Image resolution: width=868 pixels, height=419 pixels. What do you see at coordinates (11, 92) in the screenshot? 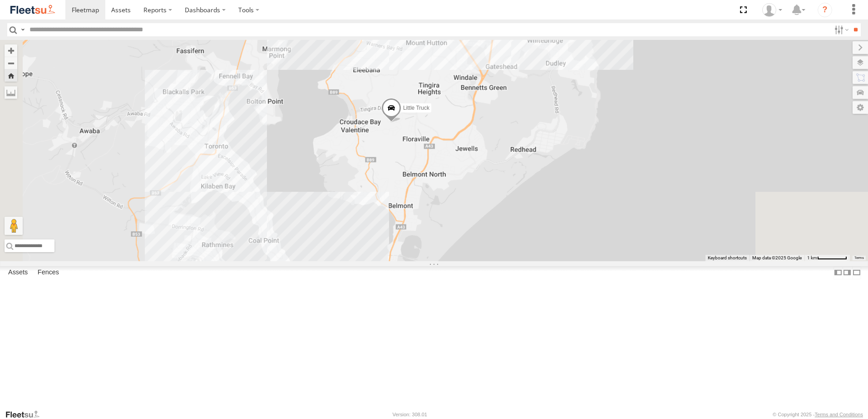
I see `label: Measure` at bounding box center [11, 92].